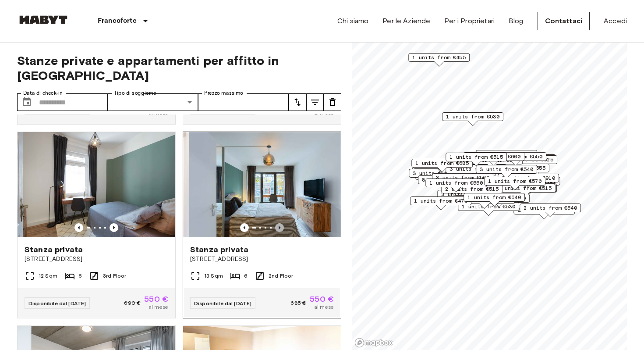  Describe the element at coordinates (43, 93) in the screenshot. I see `label: Data di check-in` at that location.